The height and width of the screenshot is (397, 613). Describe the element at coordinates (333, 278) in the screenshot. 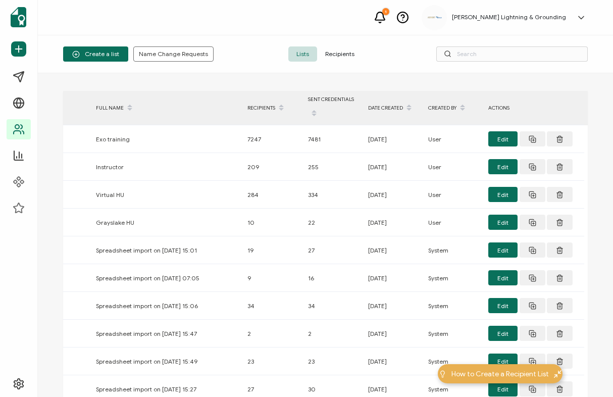

I see `div: 16` at that location.